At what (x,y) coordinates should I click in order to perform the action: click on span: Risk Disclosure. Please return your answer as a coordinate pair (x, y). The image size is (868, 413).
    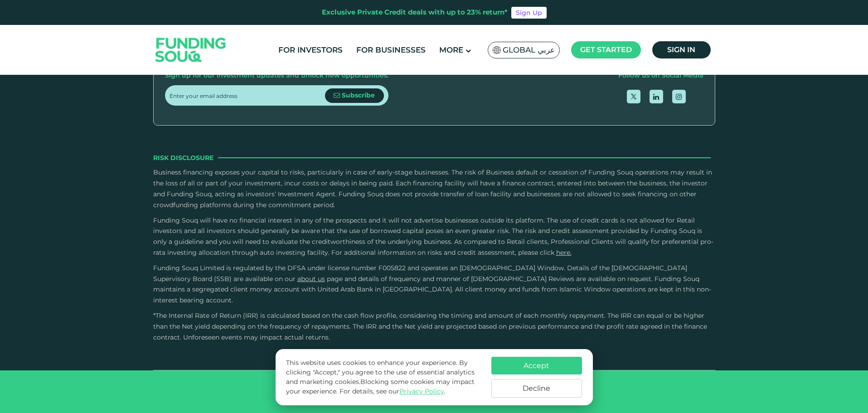
    Looking at the image, I should click on (183, 158).